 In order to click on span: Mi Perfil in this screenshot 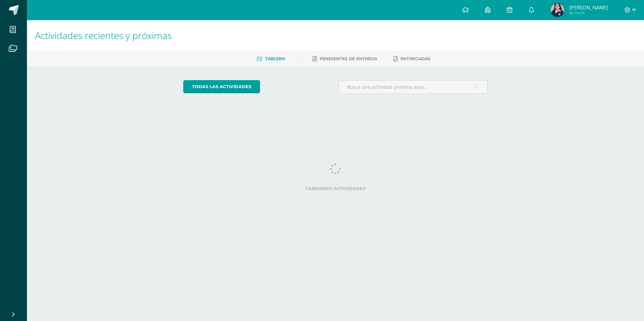, I will do `click(588, 13)`.